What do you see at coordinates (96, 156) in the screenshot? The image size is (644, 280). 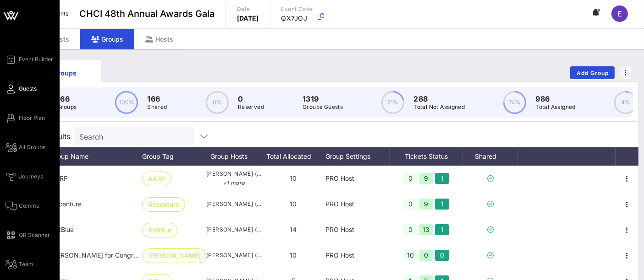 I see `div: Group Name` at bounding box center [96, 156].